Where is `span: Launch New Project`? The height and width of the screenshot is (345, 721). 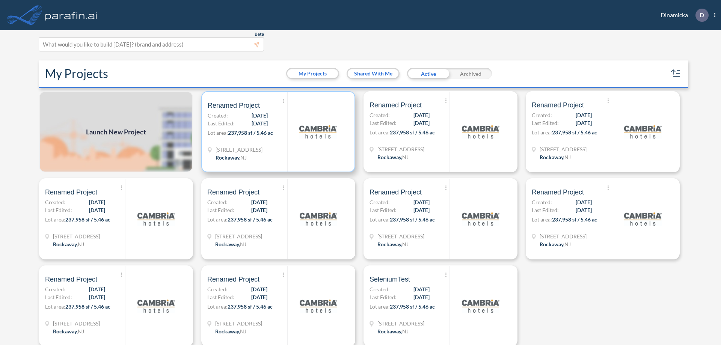 span: Launch New Project is located at coordinates (116, 132).